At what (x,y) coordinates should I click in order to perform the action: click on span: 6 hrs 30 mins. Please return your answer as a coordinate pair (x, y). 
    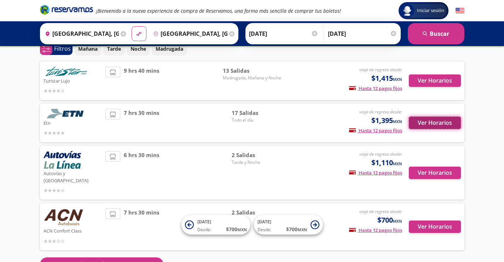
    Looking at the image, I should click on (142, 172).